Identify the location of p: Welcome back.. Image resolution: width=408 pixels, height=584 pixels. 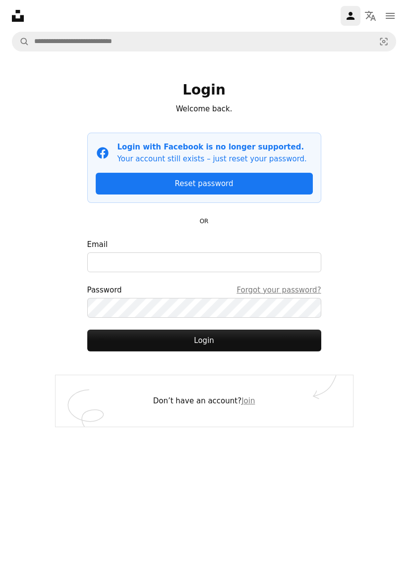
(204, 109).